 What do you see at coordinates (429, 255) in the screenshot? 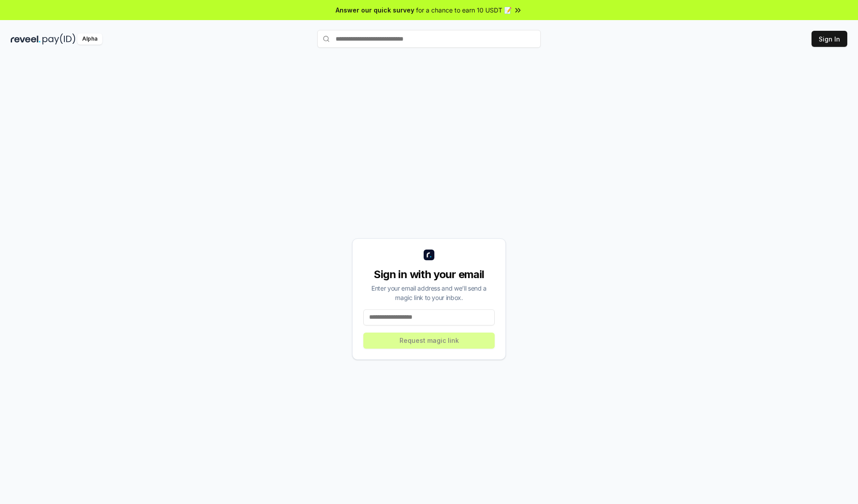
I see `img: logo_small` at bounding box center [429, 255].